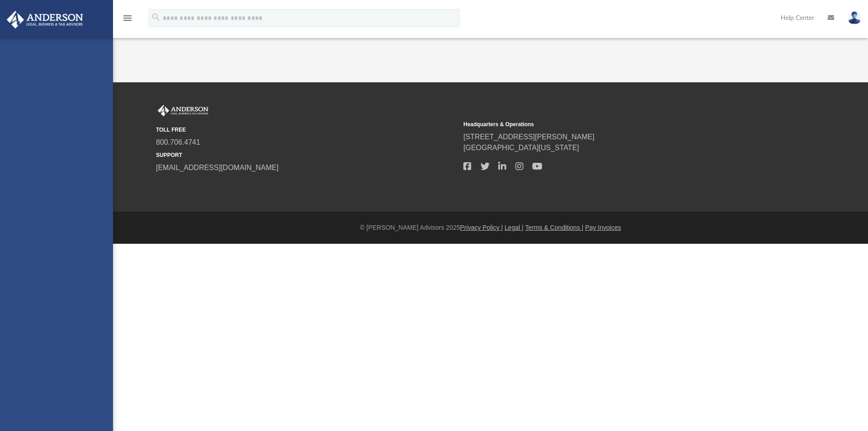 The image size is (868, 431). Describe the element at coordinates (603, 227) in the screenshot. I see `a: Pay Invoices` at that location.